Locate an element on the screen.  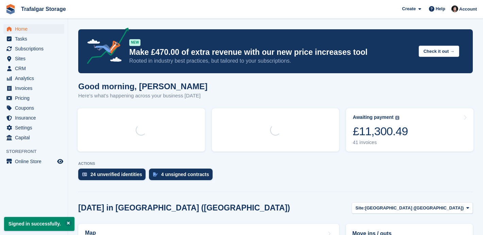
p: ACTIONS is located at coordinates (276, 163).